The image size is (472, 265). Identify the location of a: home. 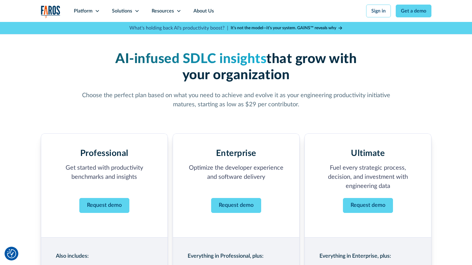
(51, 12).